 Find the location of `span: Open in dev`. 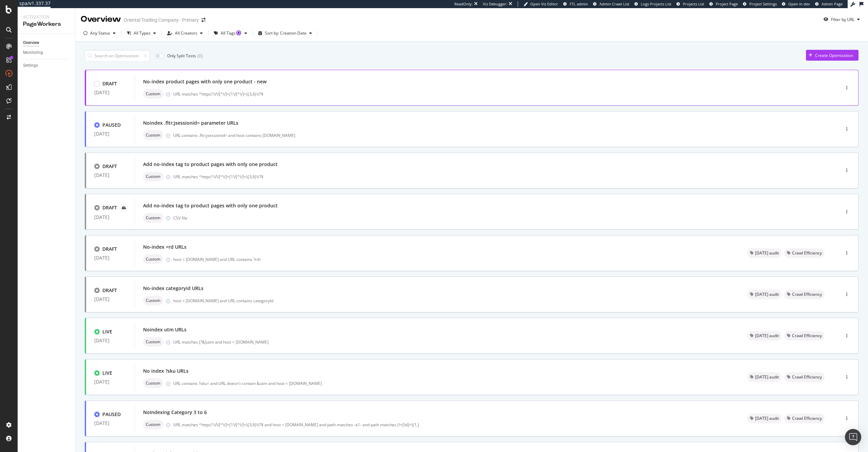

span: Open in dev is located at coordinates (799, 4).